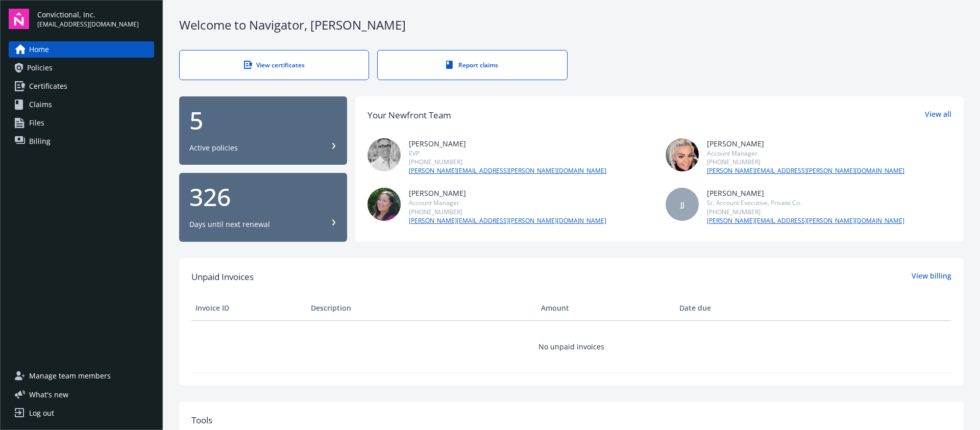  Describe the element at coordinates (249, 309) in the screenshot. I see `th: Invoice ID` at that location.